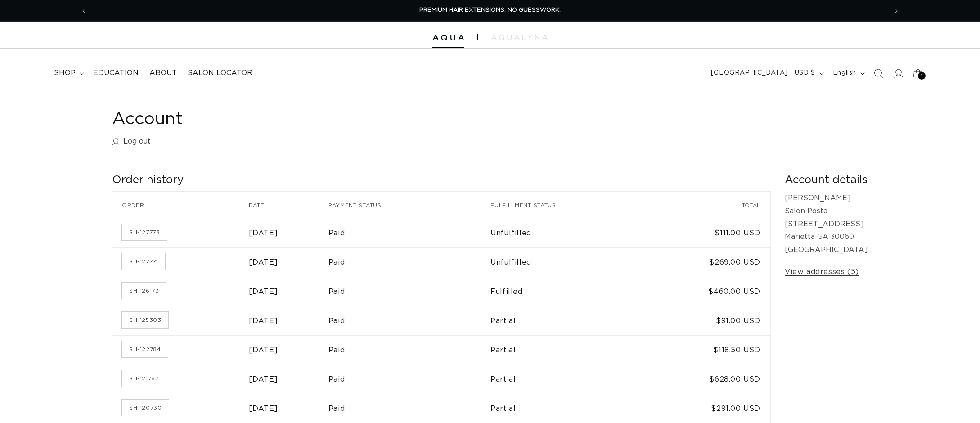 The height and width of the screenshot is (423, 980). I want to click on th: Payment status, so click(410, 205).